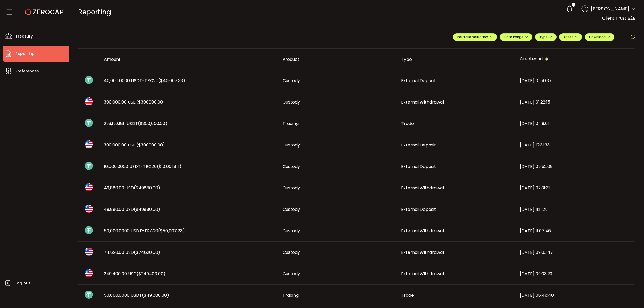 This screenshot has height=308, width=644. I want to click on button: Download, so click(600, 37).